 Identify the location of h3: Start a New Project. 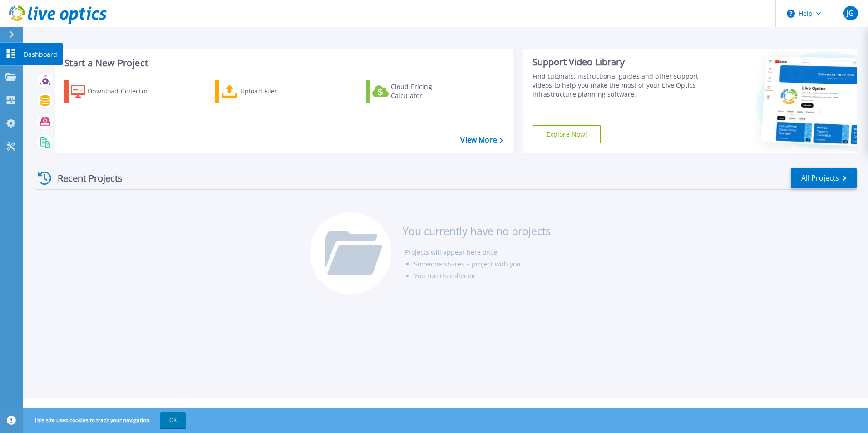
(283, 63).